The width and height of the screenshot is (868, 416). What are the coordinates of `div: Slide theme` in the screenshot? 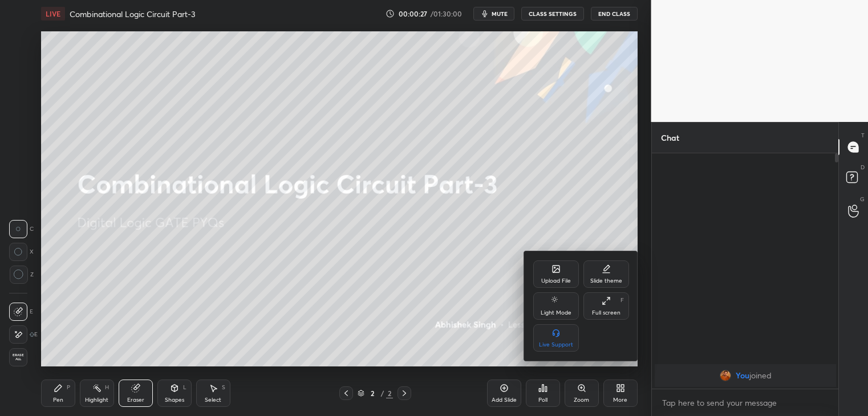 It's located at (606, 281).